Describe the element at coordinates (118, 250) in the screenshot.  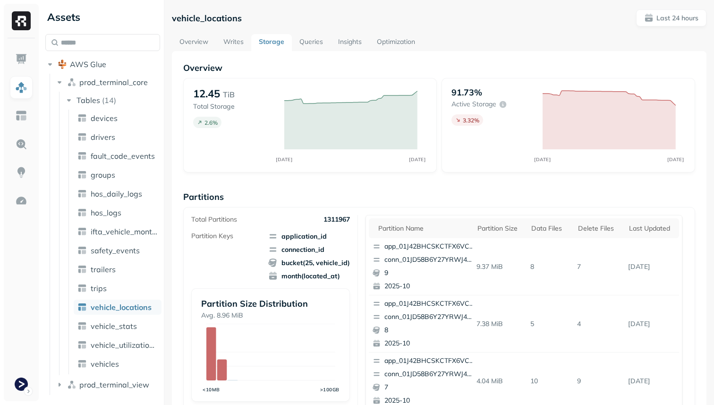
I see `a: safety_events` at that location.